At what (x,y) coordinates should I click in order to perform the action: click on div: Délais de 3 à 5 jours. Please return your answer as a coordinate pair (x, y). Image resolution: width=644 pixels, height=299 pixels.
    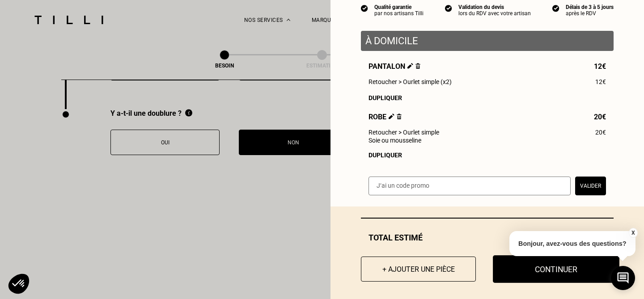
    Looking at the image, I should click on (589, 7).